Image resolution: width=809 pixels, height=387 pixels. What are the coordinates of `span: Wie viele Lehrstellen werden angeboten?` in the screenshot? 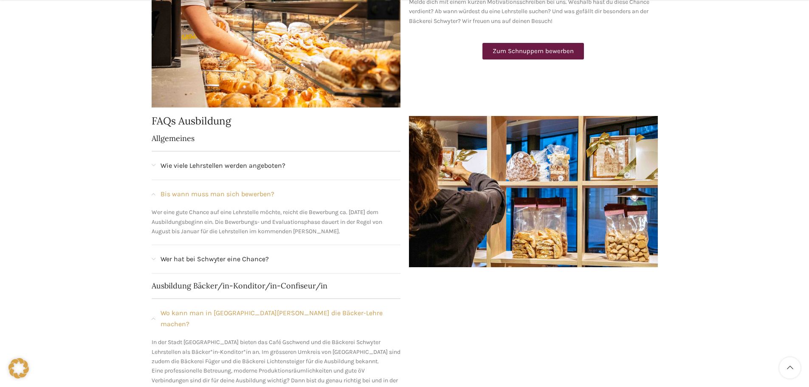 It's located at (223, 166).